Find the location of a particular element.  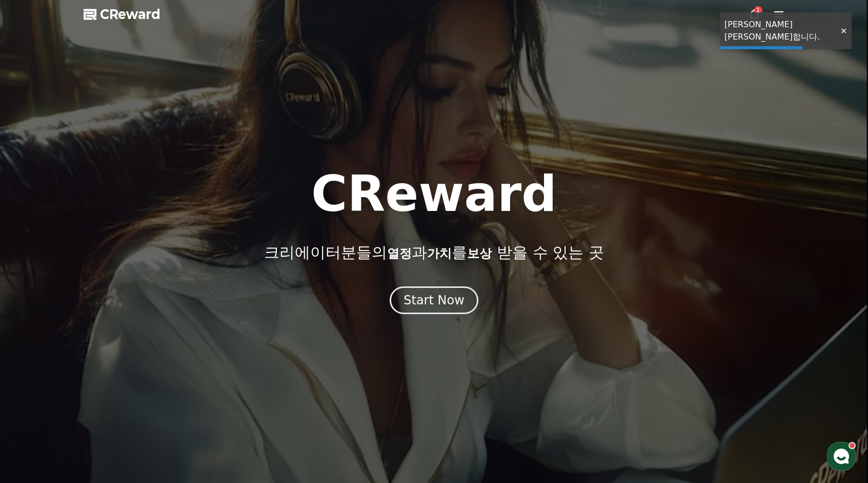

span: 열정 is located at coordinates (400, 253).